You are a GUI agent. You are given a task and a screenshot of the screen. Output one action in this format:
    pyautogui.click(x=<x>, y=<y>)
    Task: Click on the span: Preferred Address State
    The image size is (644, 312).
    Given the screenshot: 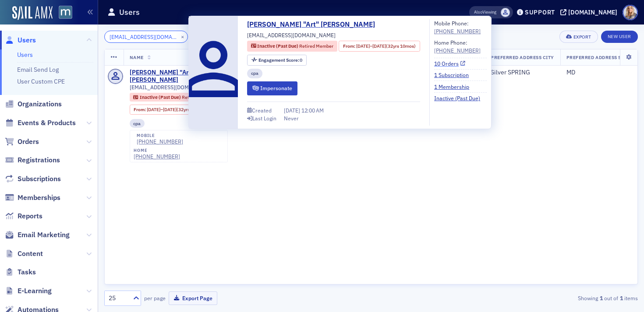 What is the action you would take?
    pyautogui.click(x=599, y=57)
    